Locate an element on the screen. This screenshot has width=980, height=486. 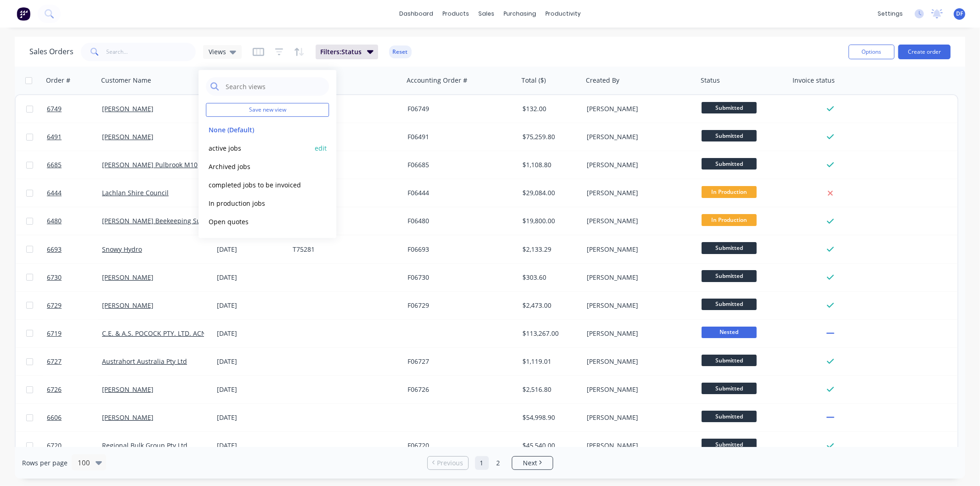
div: productivity is located at coordinates (563, 14).